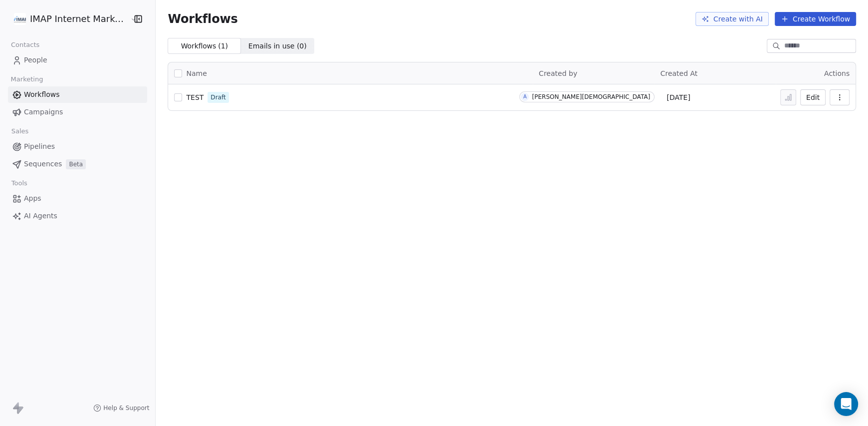 The height and width of the screenshot is (426, 868). Describe the element at coordinates (813, 97) in the screenshot. I see `a: Edit` at that location.